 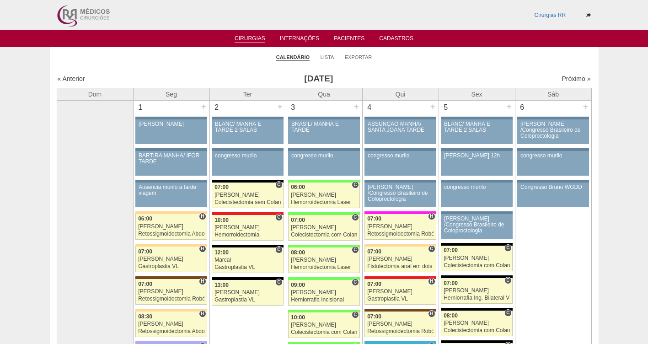 What do you see at coordinates (400, 213) in the screenshot?
I see `div: Key: Pro Matre` at bounding box center [400, 213].